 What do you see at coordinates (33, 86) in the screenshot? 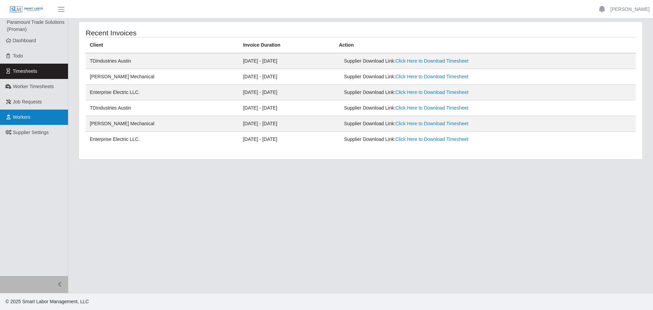
I see `span: Worker Timesheets` at bounding box center [33, 86].